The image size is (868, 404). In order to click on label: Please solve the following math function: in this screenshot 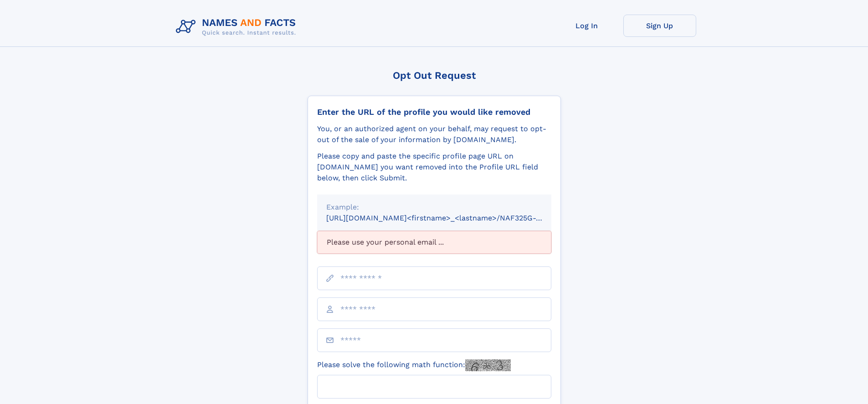, I will do `click(414, 366)`.